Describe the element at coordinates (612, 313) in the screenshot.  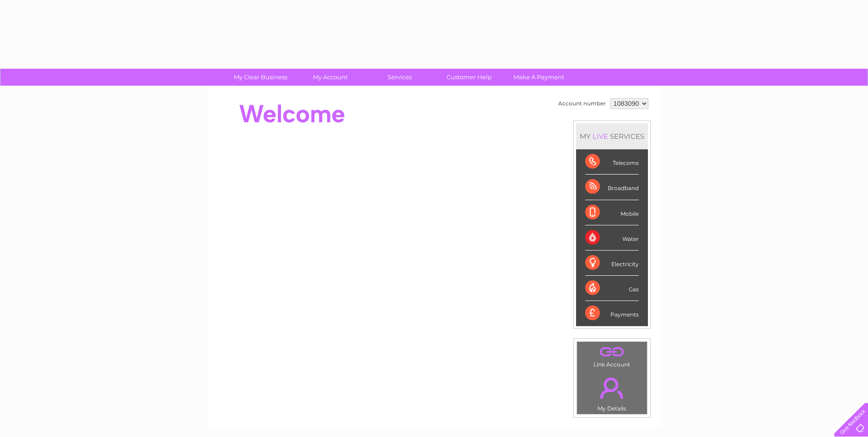
I see `div: Payments` at that location.